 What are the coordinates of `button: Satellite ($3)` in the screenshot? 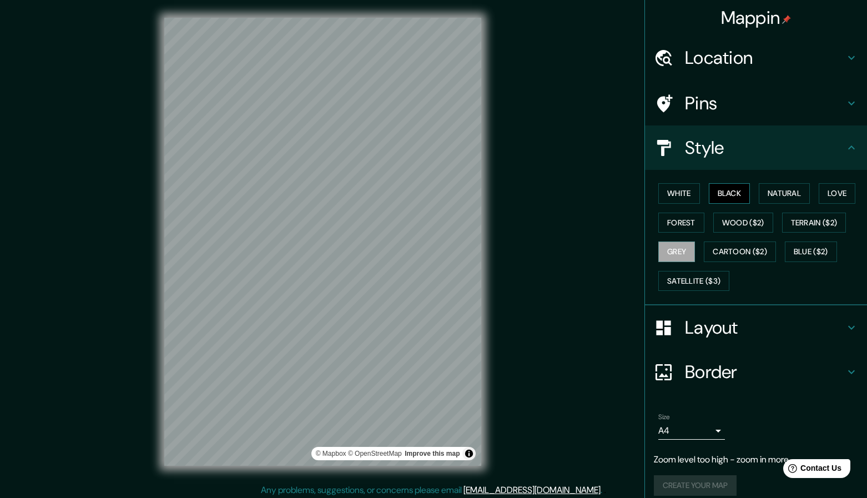 It's located at (694, 281).